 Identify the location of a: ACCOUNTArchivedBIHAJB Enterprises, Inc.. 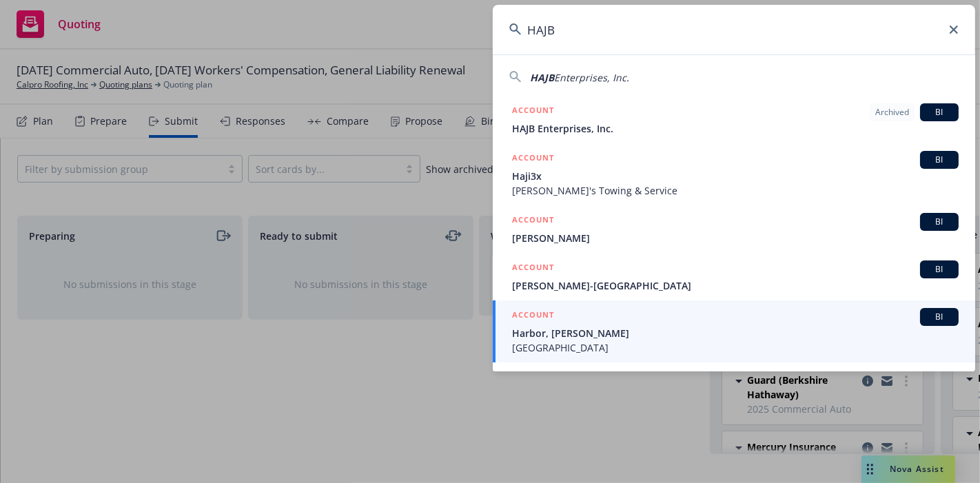
(734, 119).